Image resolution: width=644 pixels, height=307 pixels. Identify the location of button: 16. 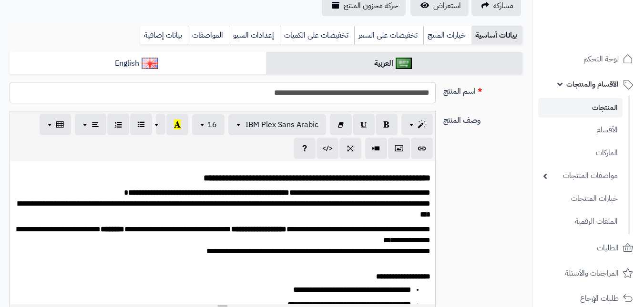
(208, 125).